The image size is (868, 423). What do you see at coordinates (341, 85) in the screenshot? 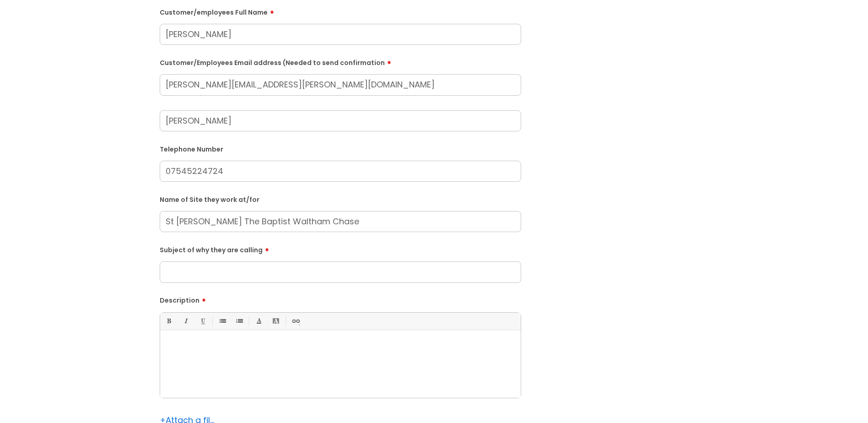
I see `input: Email` at bounding box center [341, 85].